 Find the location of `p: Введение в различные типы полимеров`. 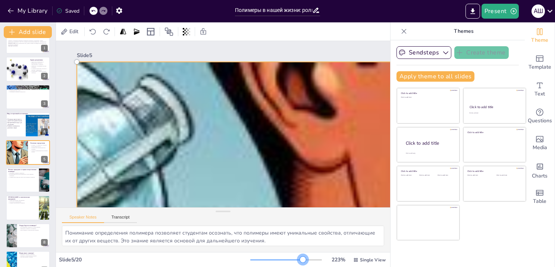

p: Введение в различные типы полимеров is located at coordinates (28, 89).